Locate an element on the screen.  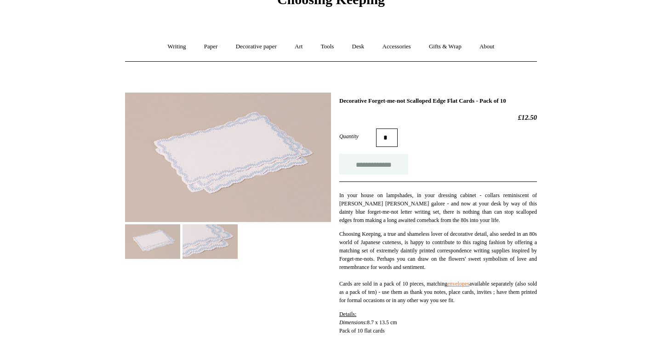
a: envelopes is located at coordinates (459, 283).